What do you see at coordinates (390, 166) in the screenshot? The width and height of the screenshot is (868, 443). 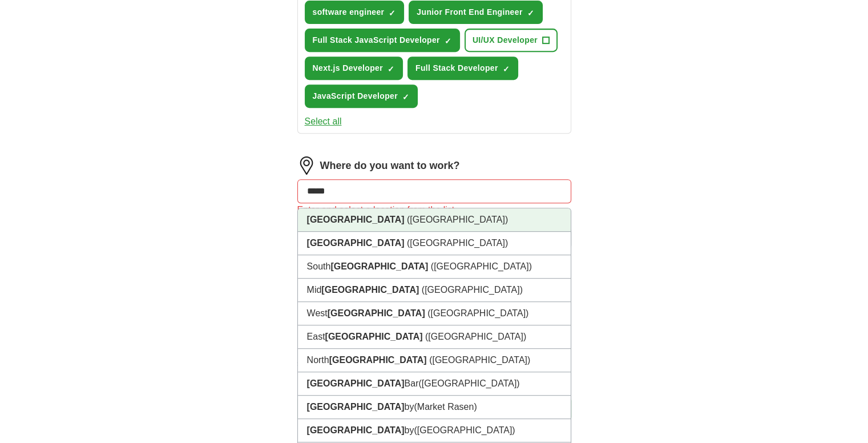 I see `label: Where do you want to work?` at bounding box center [390, 166].